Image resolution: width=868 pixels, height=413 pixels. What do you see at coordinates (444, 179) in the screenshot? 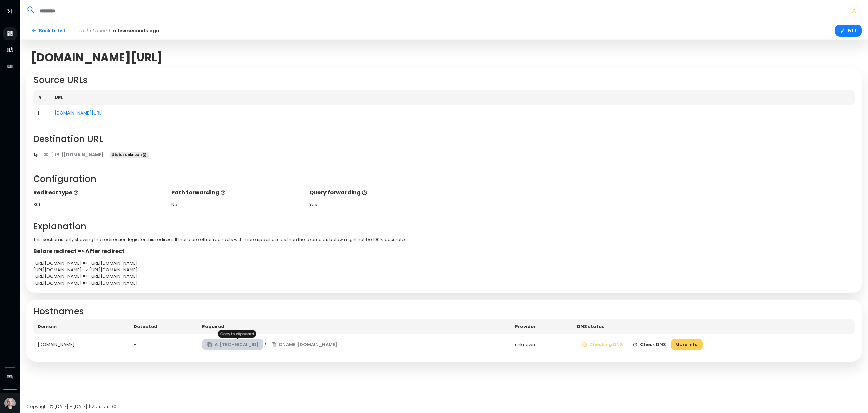
I see `h2: Configuration` at bounding box center [444, 179].